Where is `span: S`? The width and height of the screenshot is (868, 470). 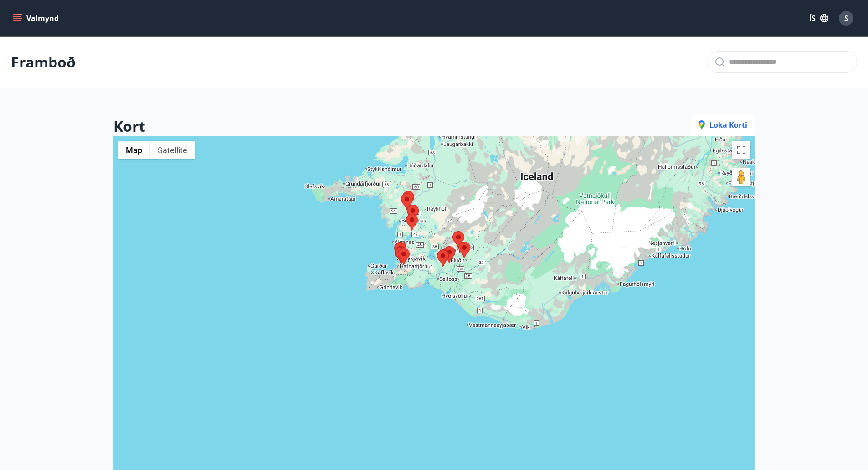
span: S is located at coordinates (847, 18).